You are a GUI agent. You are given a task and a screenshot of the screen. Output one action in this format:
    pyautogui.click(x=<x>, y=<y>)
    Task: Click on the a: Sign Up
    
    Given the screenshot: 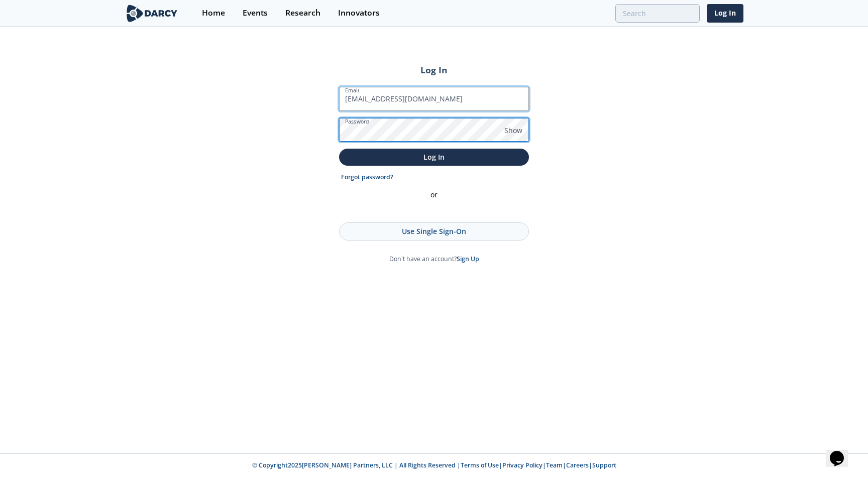 What is the action you would take?
    pyautogui.click(x=468, y=259)
    